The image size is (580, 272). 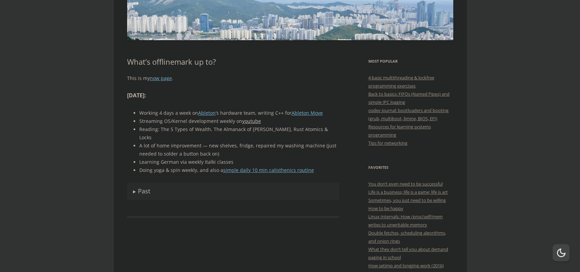 What do you see at coordinates (411, 61) in the screenshot?
I see `h3: Most Popular` at bounding box center [411, 61].